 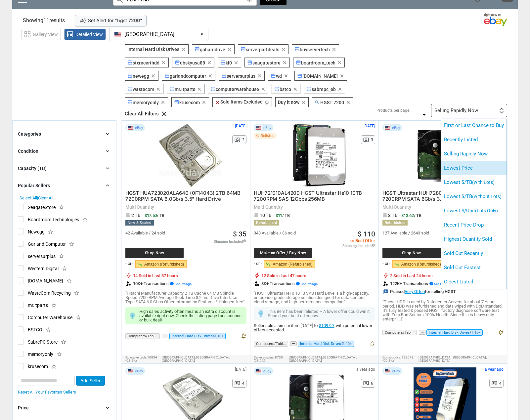 What do you see at coordinates (474, 239) in the screenshot?
I see `li: Highest Quantity Sold` at bounding box center [474, 239].